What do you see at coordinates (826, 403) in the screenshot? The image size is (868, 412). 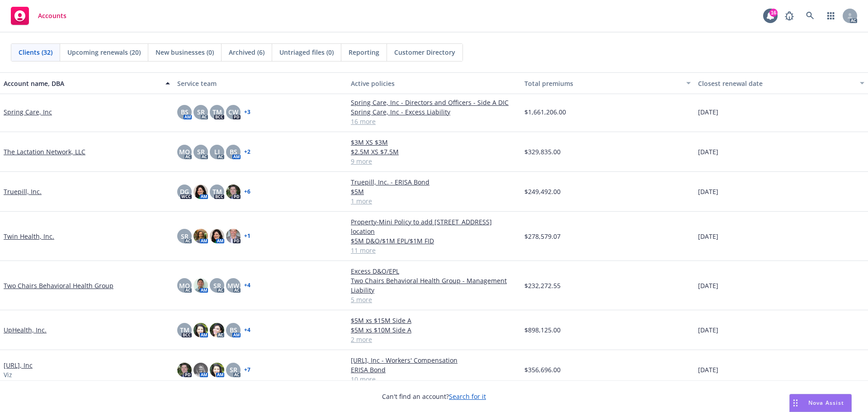 I see `span: Nova Assist` at bounding box center [826, 403].